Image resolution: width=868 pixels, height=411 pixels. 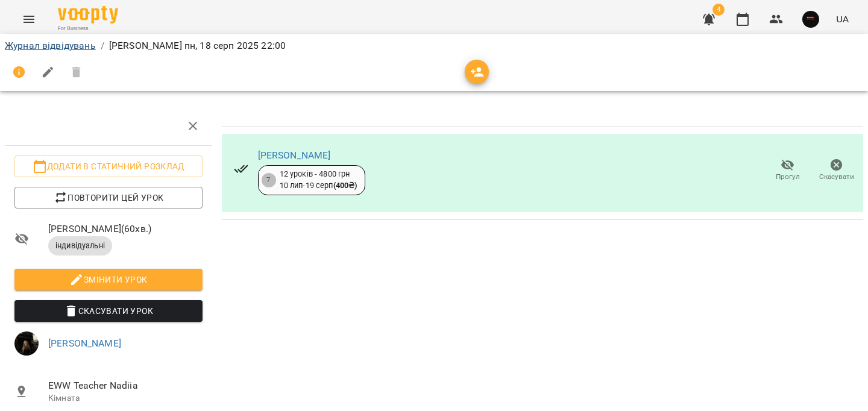 What do you see at coordinates (88, 29) in the screenshot?
I see `span: For Business` at bounding box center [88, 29].